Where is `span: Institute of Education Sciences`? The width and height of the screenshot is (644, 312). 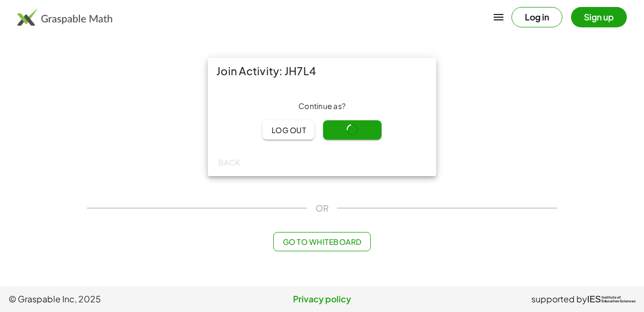 span: Institute of Education Sciences is located at coordinates (618, 300).